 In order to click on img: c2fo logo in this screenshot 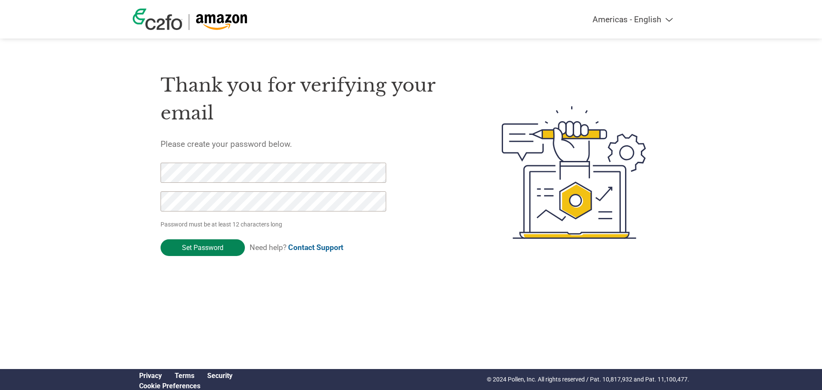, I will do `click(158, 19)`.